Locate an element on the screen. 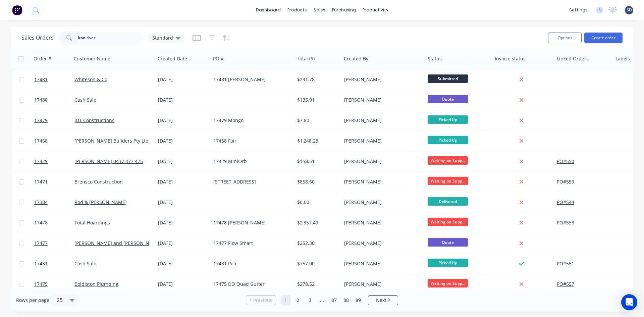 The height and width of the screenshot is (317, 644). a: 17475 is located at coordinates (55, 284).